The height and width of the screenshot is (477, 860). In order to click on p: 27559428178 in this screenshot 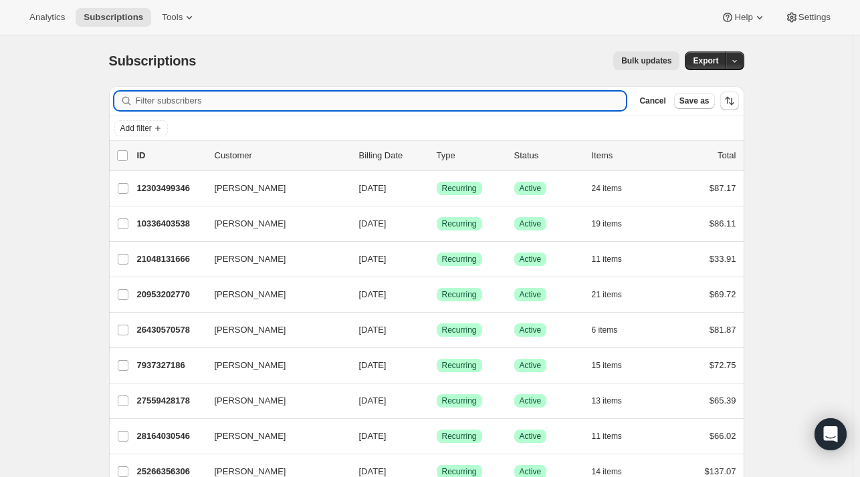, I will do `click(171, 401)`.